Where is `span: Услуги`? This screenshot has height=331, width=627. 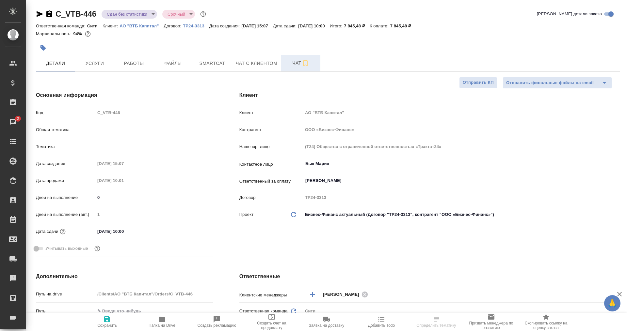 span: Услуги is located at coordinates (95, 63).